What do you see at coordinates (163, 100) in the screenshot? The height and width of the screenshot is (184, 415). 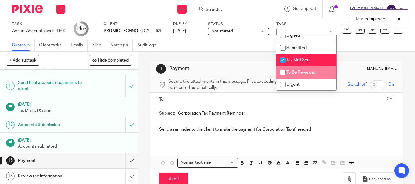 I see `label: To:` at bounding box center [163, 100].